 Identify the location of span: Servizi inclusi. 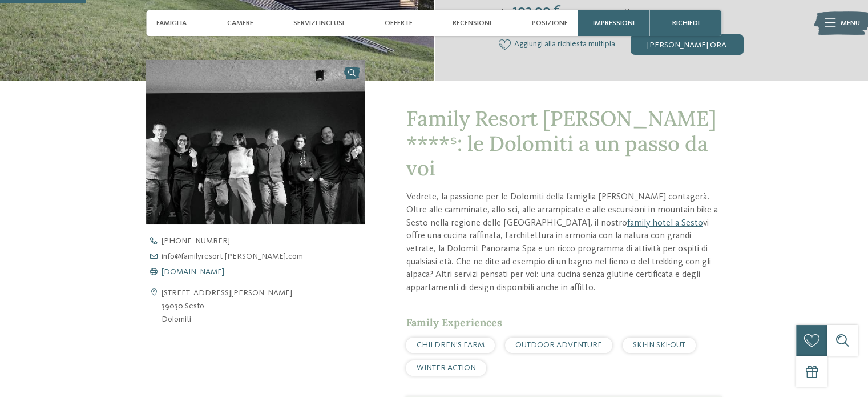
(319, 23).